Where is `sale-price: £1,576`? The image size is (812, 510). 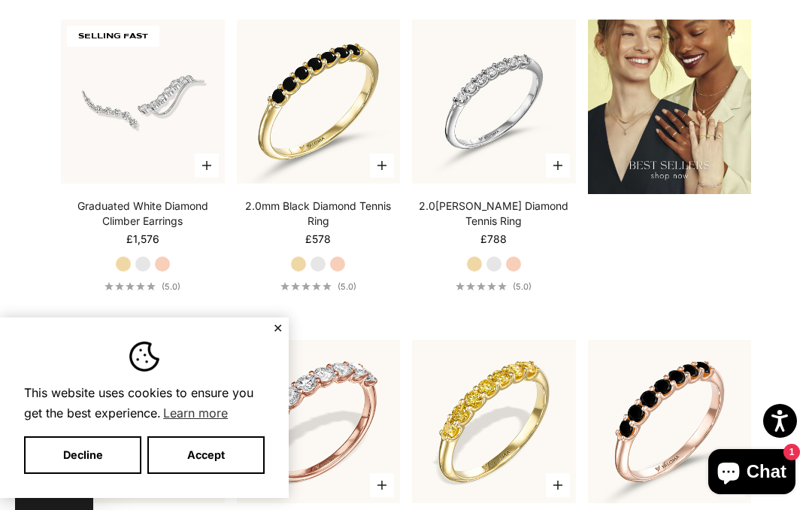 sale-price: £1,576 is located at coordinates (143, 239).